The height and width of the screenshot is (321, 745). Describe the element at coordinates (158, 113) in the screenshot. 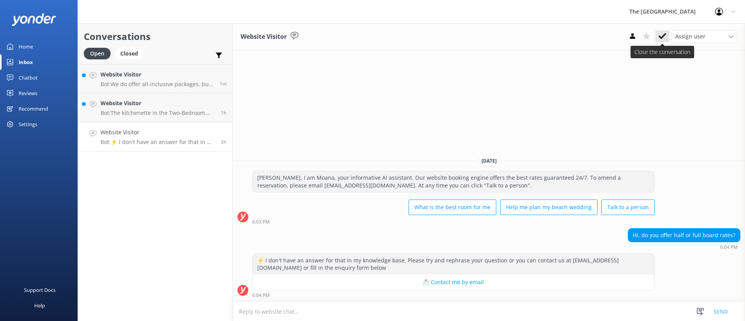

I see `p: Bot: The kitchenette in the Two-Bedroom Family Suite includes a two-burner hot-plate, full-sized ...` at that location.